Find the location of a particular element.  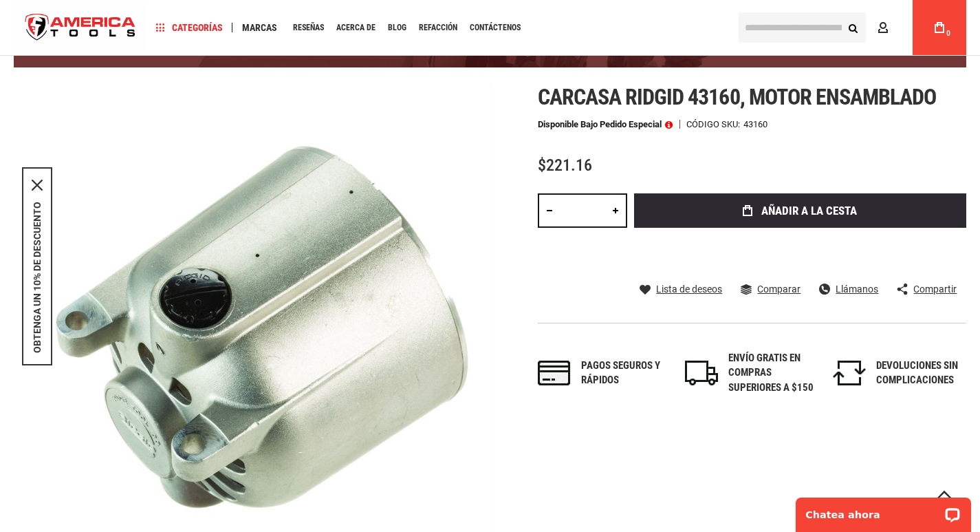

img: envío is located at coordinates (701, 373).